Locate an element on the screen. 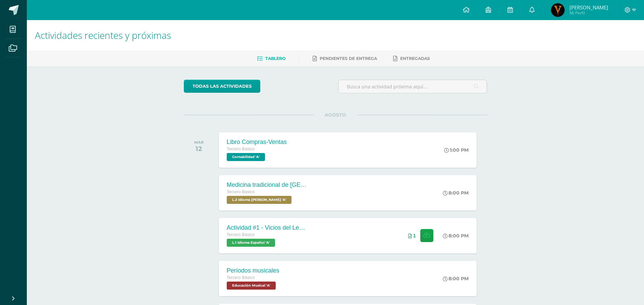 Image resolution: width=644 pixels, height=305 pixels. a: Tablero is located at coordinates (271, 58).